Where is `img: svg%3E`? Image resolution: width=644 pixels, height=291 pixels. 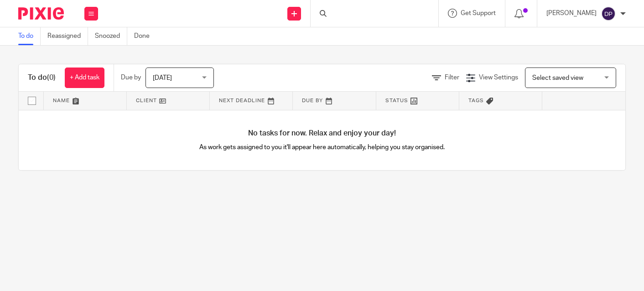 img: svg%3E is located at coordinates (608, 14).